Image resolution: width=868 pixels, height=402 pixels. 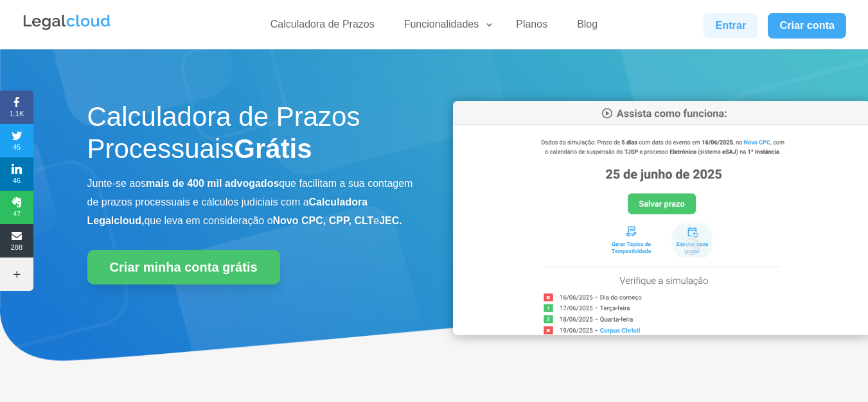 What do you see at coordinates (445, 27) in the screenshot?
I see `a: Funcionalidades` at bounding box center [445, 27].